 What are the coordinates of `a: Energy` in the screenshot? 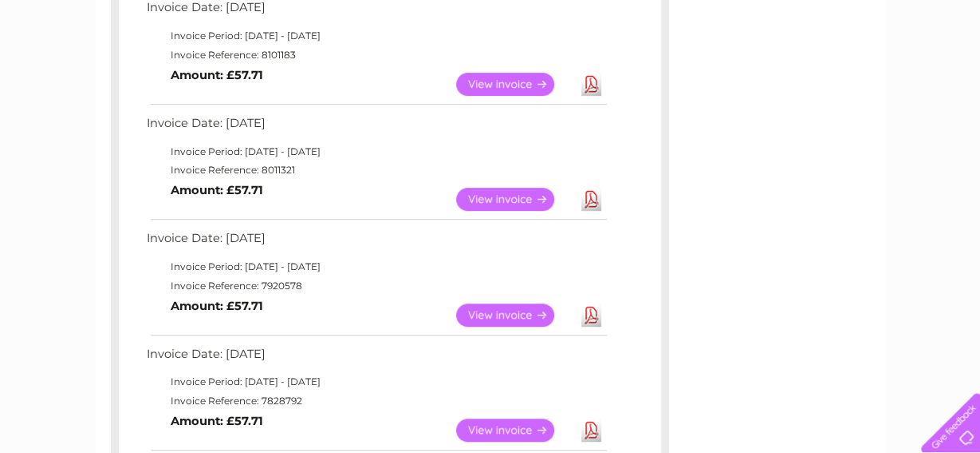 It's located at (757, 73).